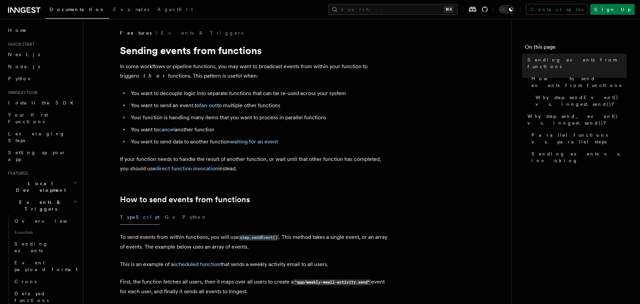 This screenshot has height=304, width=640. What do you see at coordinates (579, 138) in the screenshot?
I see `span: Parallel functions vs. parallel steps` at bounding box center [579, 138].